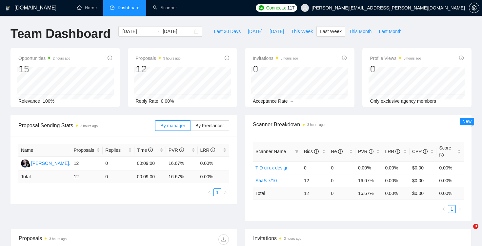 The width and height of the screenshot is (482, 246). What do you see at coordinates (311, 152) in the screenshot?
I see `span: Bids` at bounding box center [311, 152].